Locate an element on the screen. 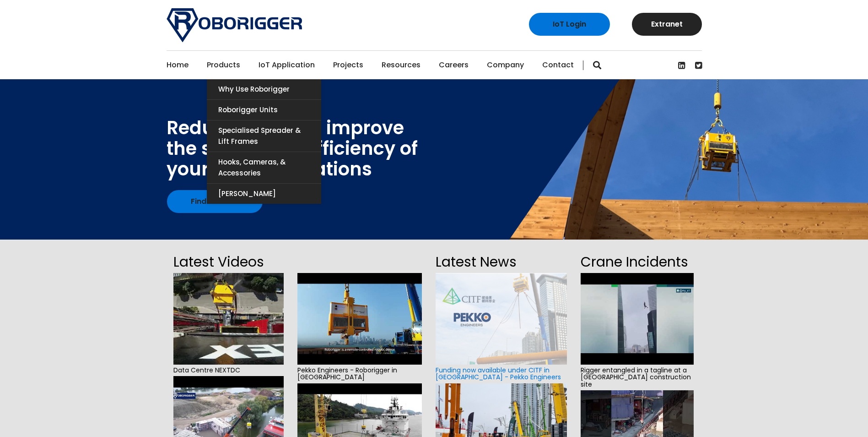 This screenshot has height=437, width=868. img: Roborigger is located at coordinates (234, 25).